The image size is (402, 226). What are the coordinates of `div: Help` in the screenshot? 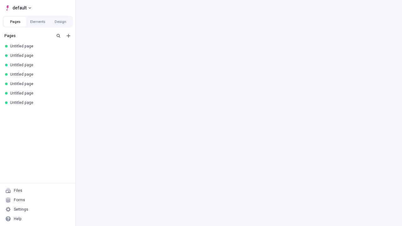 It's located at (18, 219).